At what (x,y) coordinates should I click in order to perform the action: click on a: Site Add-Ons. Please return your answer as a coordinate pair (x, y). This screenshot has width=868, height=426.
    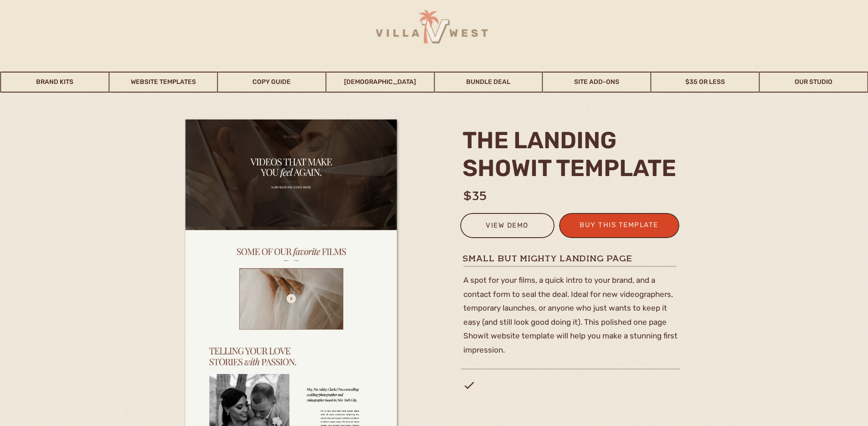
    Looking at the image, I should click on (597, 82).